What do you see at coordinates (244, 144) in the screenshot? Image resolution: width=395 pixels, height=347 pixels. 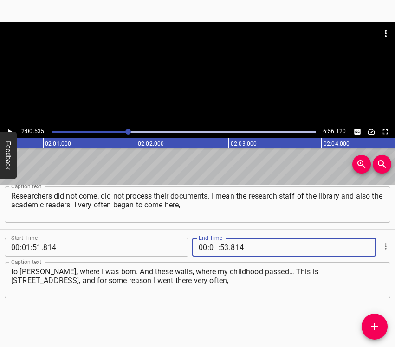 I see `text: 02:03.000` at bounding box center [244, 144].